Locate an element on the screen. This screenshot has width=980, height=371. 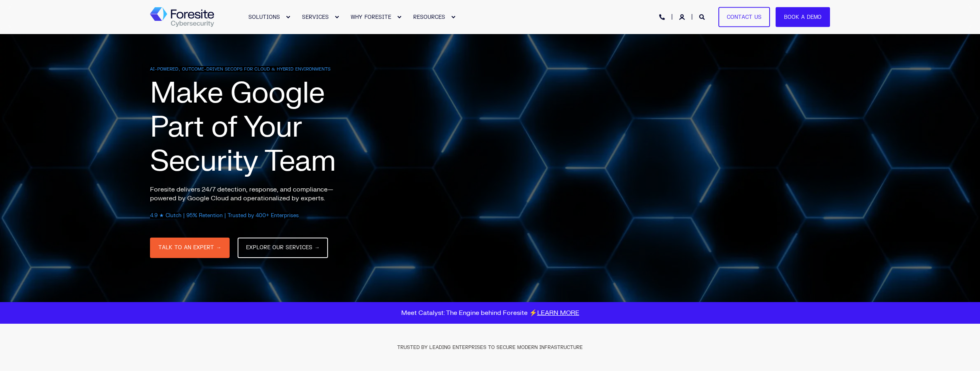
a: Open Search is located at coordinates (703, 16).